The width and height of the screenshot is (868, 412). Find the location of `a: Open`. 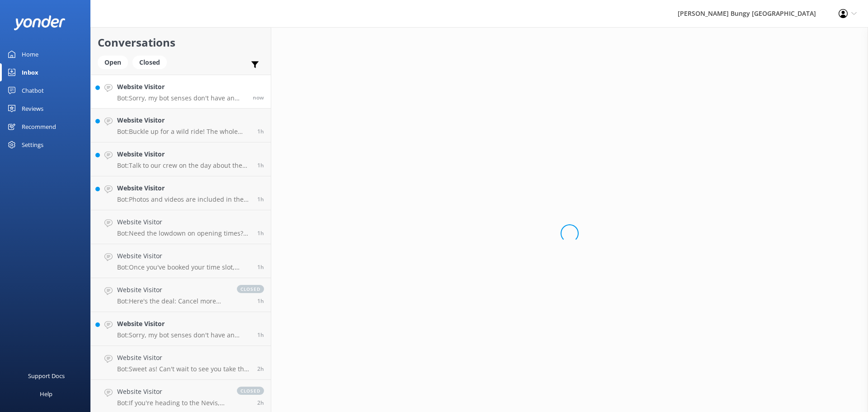

a: Open is located at coordinates (115, 62).